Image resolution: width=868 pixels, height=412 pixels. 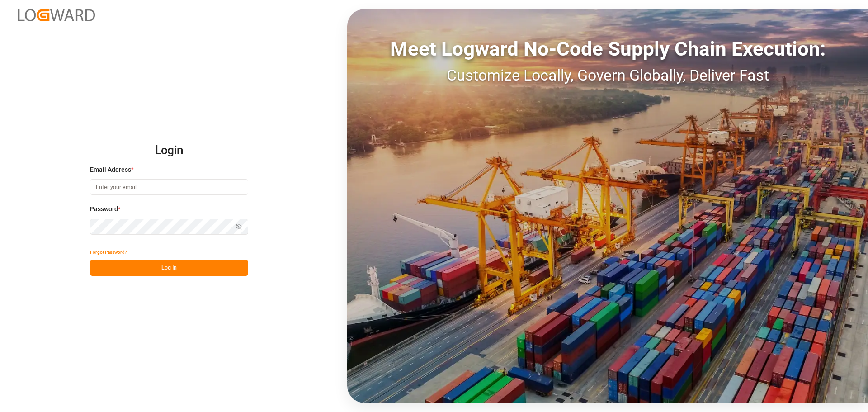 What do you see at coordinates (110, 170) in the screenshot?
I see `span: Email Address` at bounding box center [110, 170].